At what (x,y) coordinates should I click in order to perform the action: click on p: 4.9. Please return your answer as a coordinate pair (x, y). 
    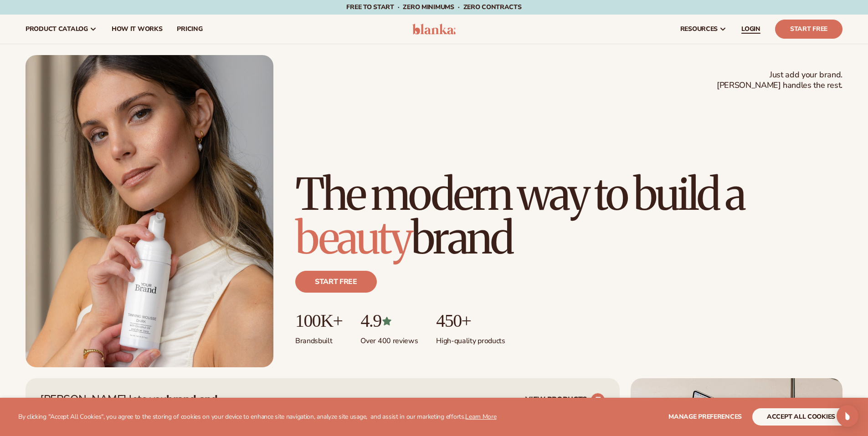
    Looking at the image, I should click on (389, 321).